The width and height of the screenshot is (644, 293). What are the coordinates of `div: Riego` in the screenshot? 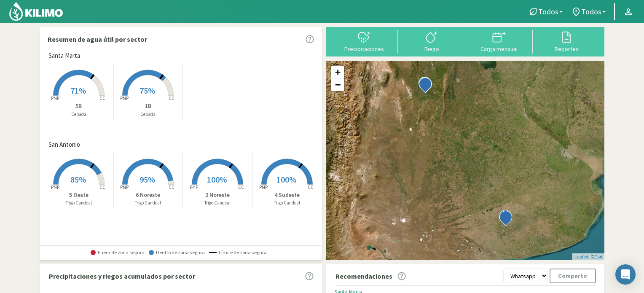 It's located at (431, 49).